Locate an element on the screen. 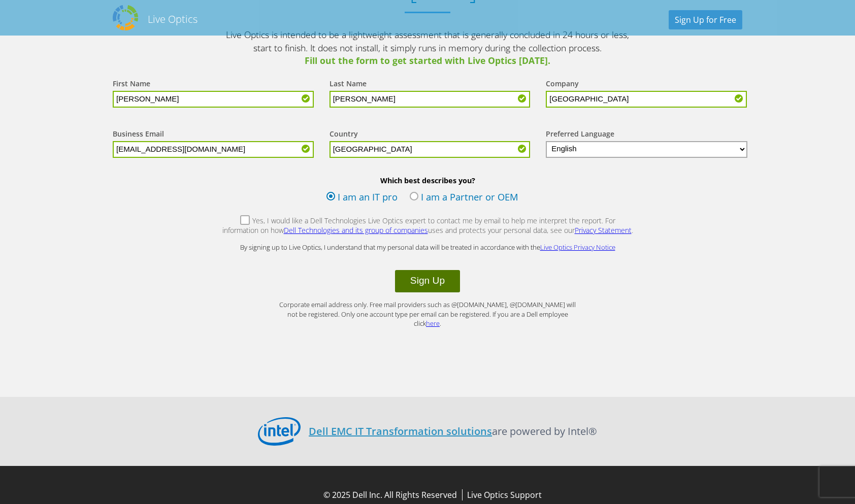  label: Yes, I would like a Dell Technologies Live Optics expert to contact me by email to help me interp... is located at coordinates (427, 226).